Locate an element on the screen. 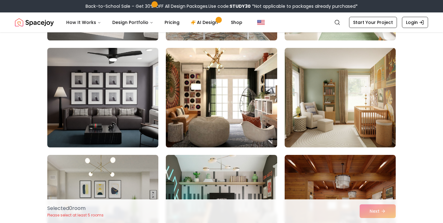 The image size is (443, 223). a: Shop is located at coordinates (237, 22).